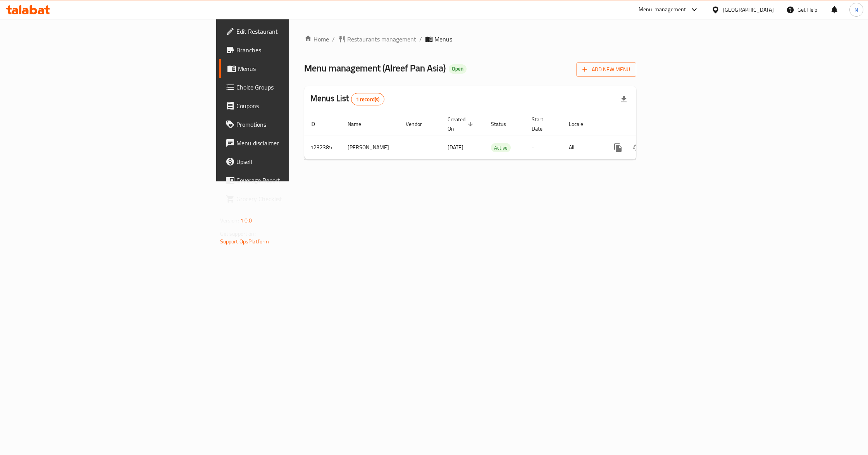 The width and height of the screenshot is (868, 455). What do you see at coordinates (238, 233) in the screenshot?
I see `span: Get support on:` at bounding box center [238, 233].